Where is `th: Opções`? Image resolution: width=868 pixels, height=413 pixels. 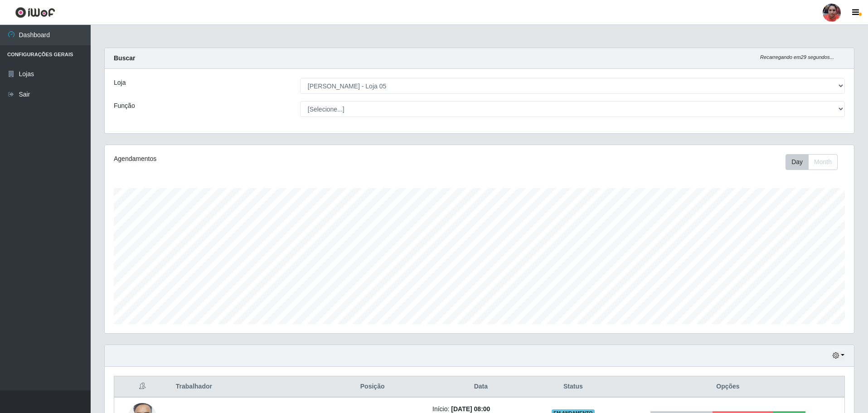
th: Opções is located at coordinates (728, 387).